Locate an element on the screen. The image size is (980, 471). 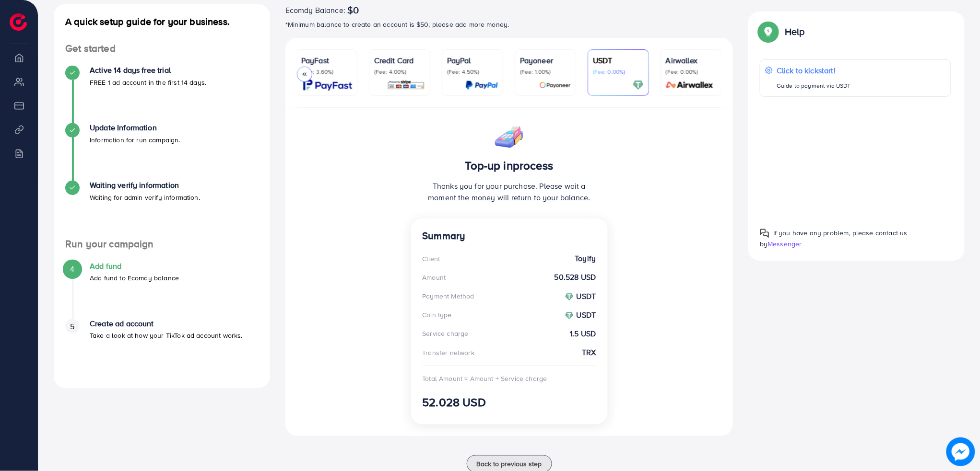
li: Waiting verify information is located at coordinates (162, 209).